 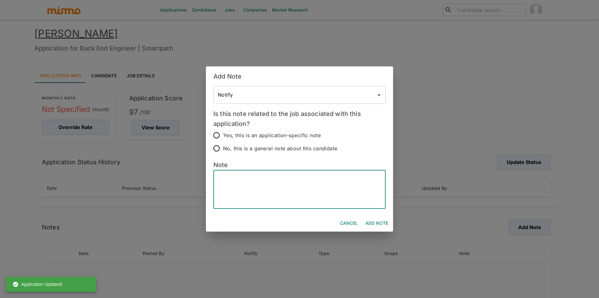 What do you see at coordinates (272, 135) in the screenshot?
I see `span: Yes, this is an application-specific note` at bounding box center [272, 135].